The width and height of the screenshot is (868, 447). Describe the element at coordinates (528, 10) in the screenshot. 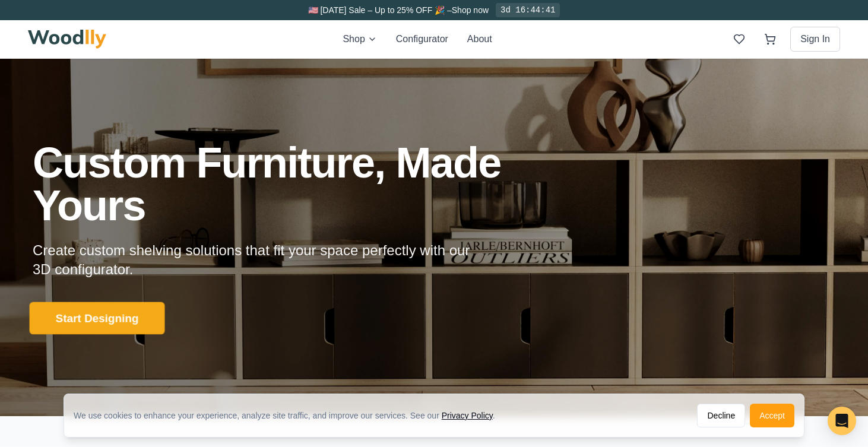

I see `div: 3d 16:44:41` at that location.